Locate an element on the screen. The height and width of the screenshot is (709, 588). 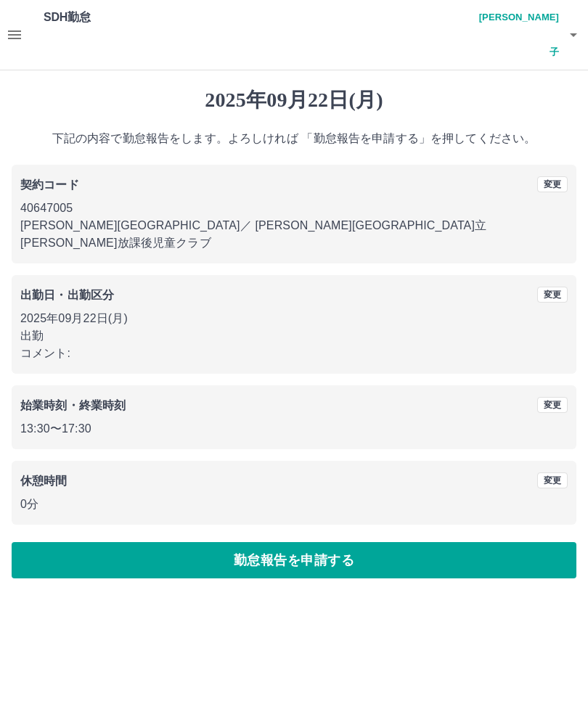
b: 休憩時間 is located at coordinates (44, 481).